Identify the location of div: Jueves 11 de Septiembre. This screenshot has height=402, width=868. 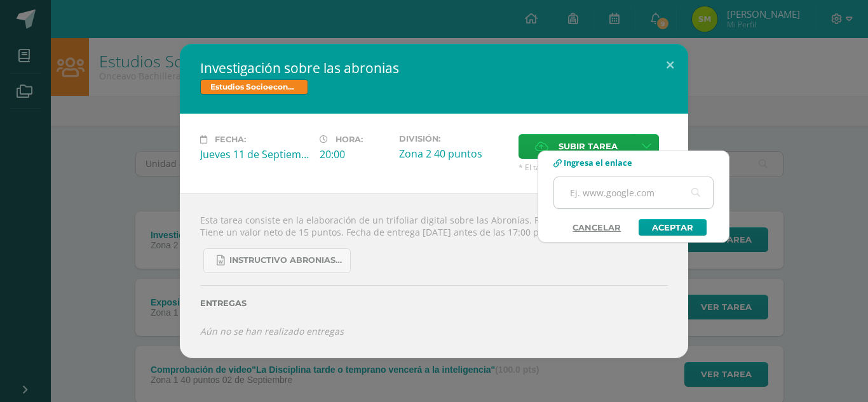
(255, 154).